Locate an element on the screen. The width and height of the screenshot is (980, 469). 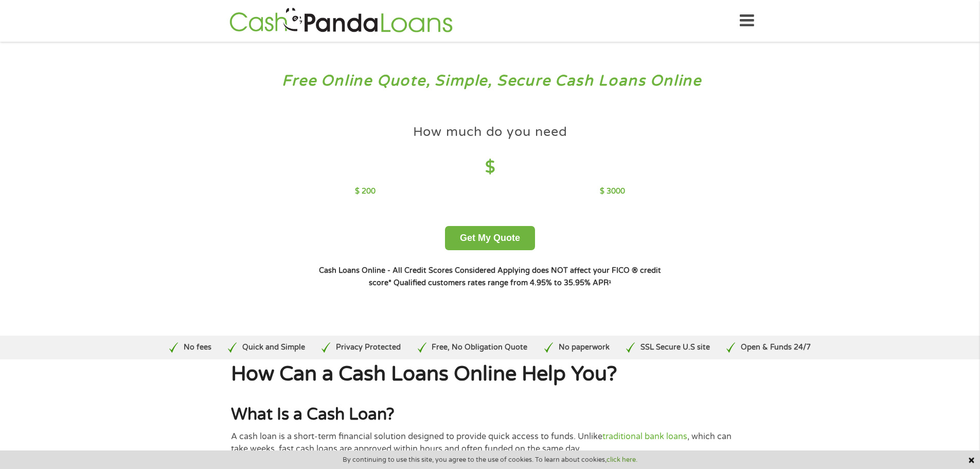
p: $ 200 is located at coordinates (365, 191).